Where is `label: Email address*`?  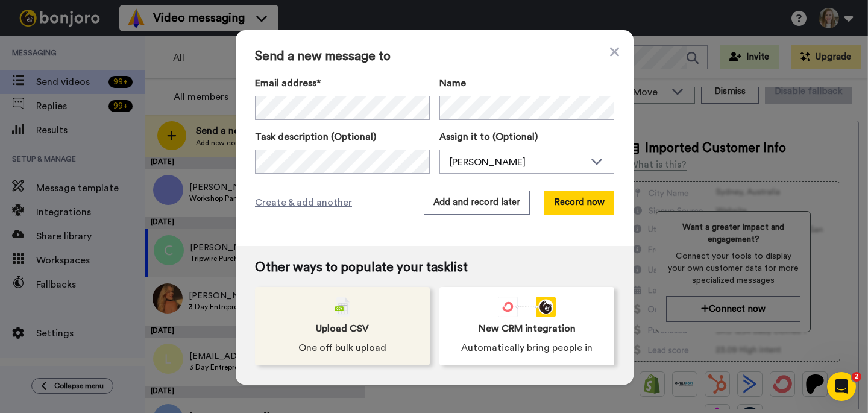
label: Email address* is located at coordinates (342, 83).